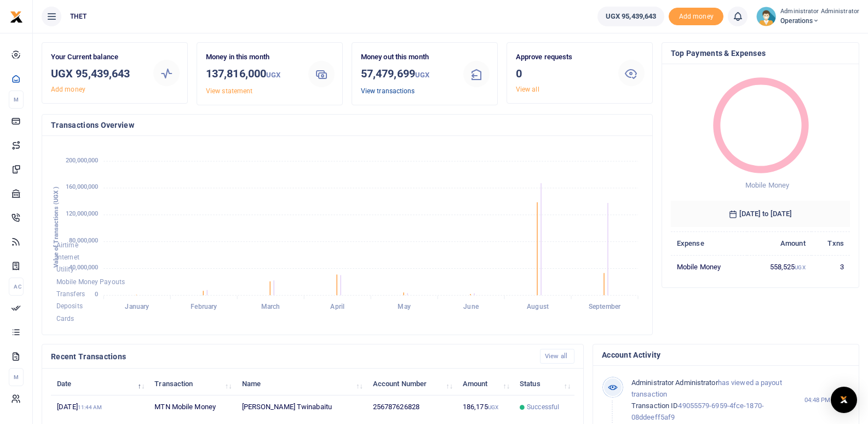 This screenshot has height=424, width=868. What do you see at coordinates (562, 73) in the screenshot?
I see `h3: 0` at bounding box center [562, 73].